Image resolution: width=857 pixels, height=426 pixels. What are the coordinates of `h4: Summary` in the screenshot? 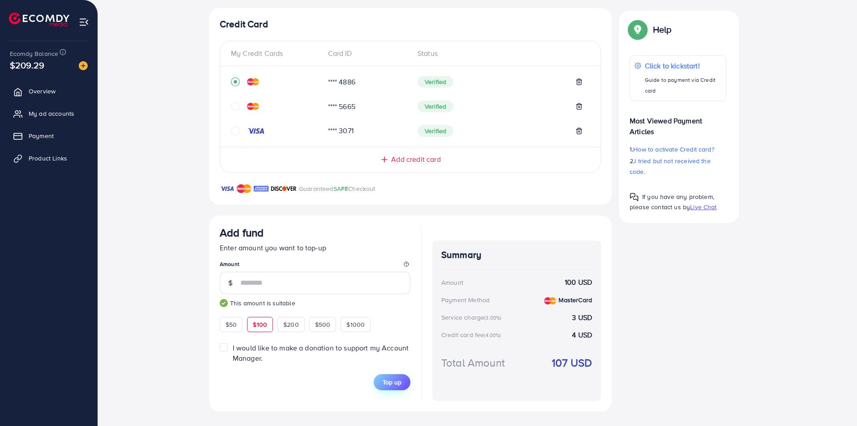 It's located at (516, 255).